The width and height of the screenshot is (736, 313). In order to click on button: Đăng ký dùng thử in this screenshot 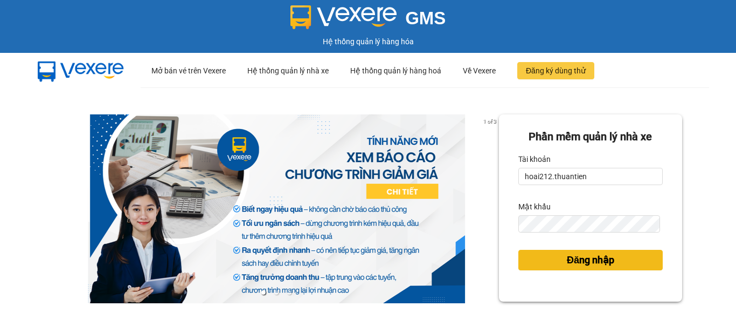, I will do `click(556, 71)`.